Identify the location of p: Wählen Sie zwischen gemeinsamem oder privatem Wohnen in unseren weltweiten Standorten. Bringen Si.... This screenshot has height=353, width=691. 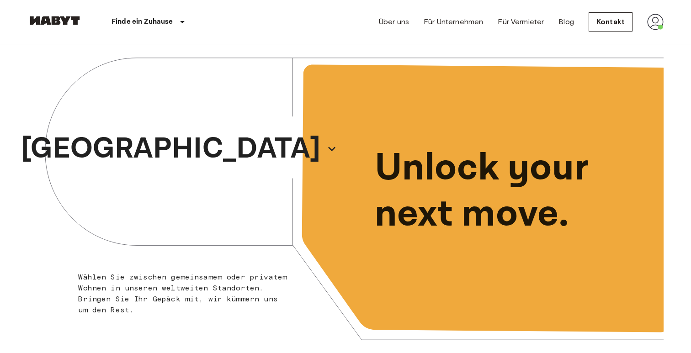
(183, 294).